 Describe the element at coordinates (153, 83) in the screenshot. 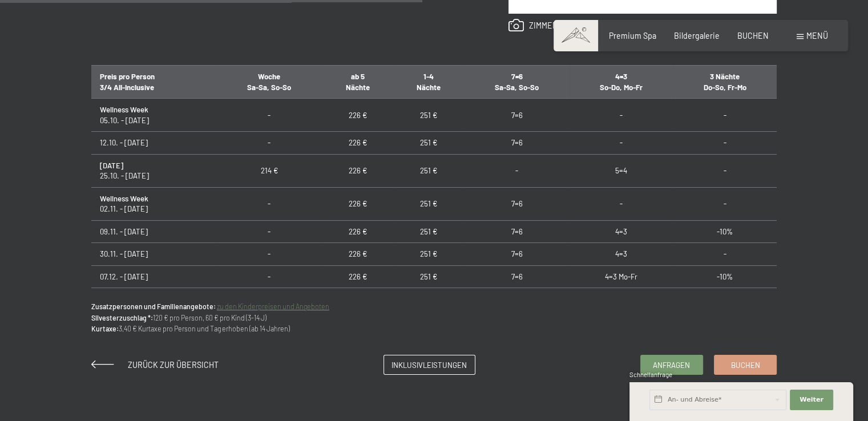

I see `th: Preis pro Person 3/4 All-Inclusive` at that location.